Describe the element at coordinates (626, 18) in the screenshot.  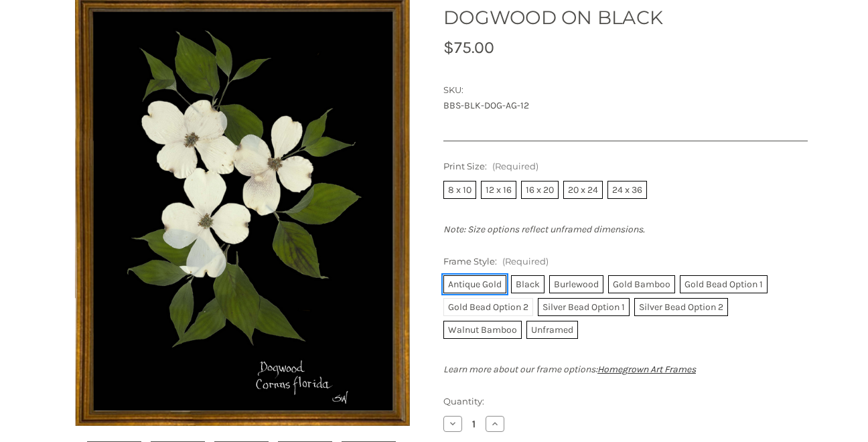
I see `h1: DOGWOOD ON BLACK` at that location.